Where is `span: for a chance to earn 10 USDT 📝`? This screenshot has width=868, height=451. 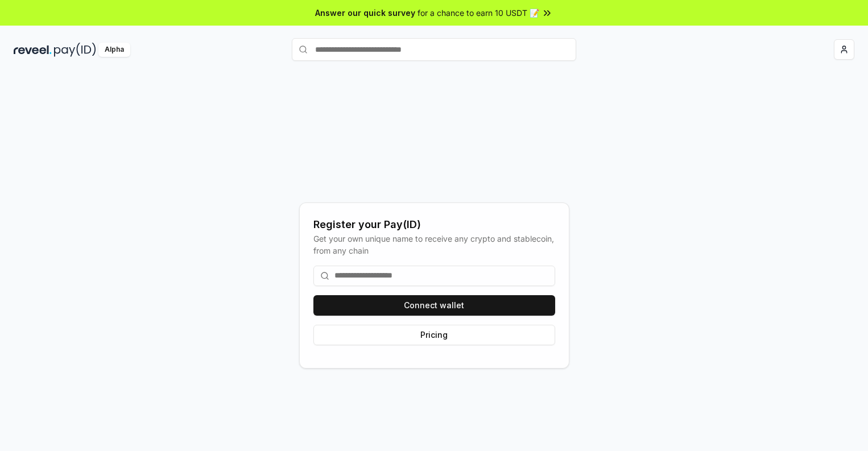
span: for a chance to earn 10 USDT 📝 is located at coordinates (478, 13).